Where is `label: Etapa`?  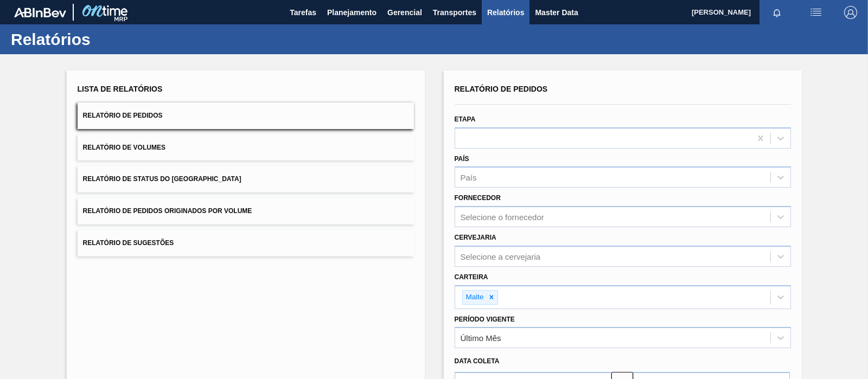
label: Etapa is located at coordinates (465, 119).